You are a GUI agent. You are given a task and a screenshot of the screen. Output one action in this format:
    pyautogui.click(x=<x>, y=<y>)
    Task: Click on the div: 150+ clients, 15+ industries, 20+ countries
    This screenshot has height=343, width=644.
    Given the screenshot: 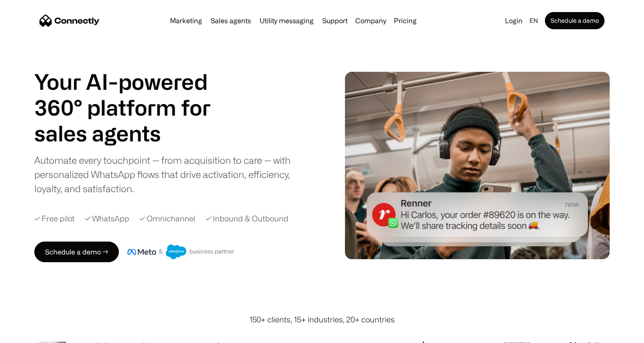 What is the action you would take?
    pyautogui.click(x=322, y=319)
    